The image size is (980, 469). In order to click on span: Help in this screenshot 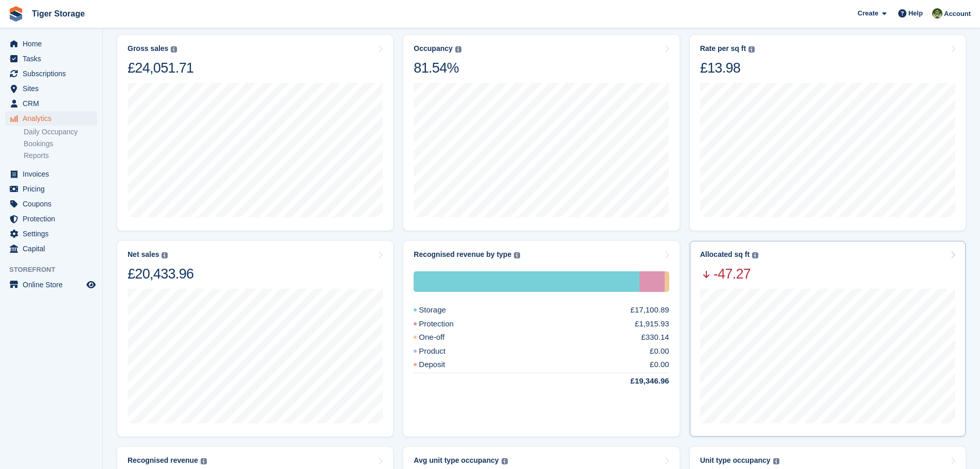, I will do `click(916, 13)`.